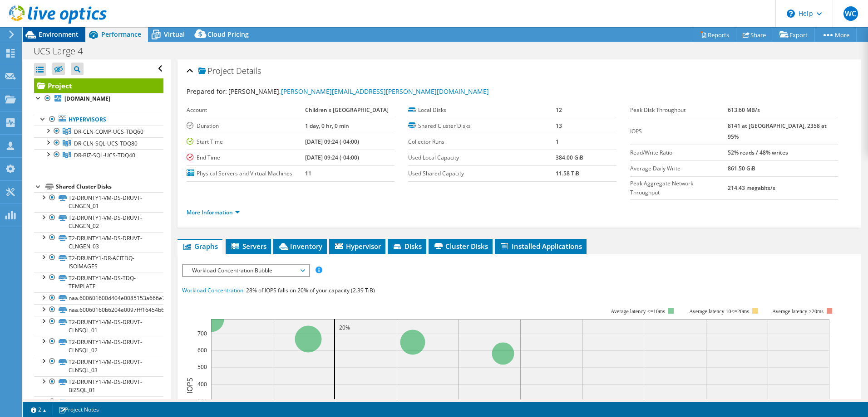 The image size is (868, 417). Describe the element at coordinates (246, 271) in the screenshot. I see `span: Workload Concentration Bubble` at that location.